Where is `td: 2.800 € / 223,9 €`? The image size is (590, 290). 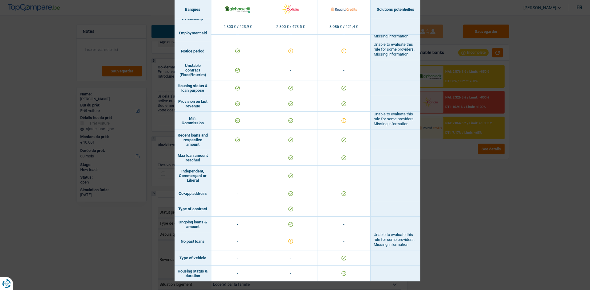
td: 2.800 € / 223,9 € is located at coordinates (238, 27).